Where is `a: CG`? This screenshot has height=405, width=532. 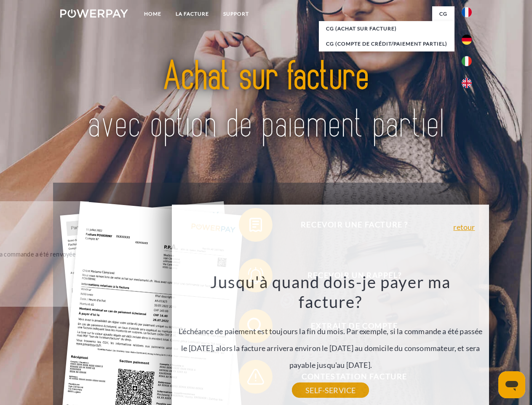
a: CG is located at coordinates (443, 14).